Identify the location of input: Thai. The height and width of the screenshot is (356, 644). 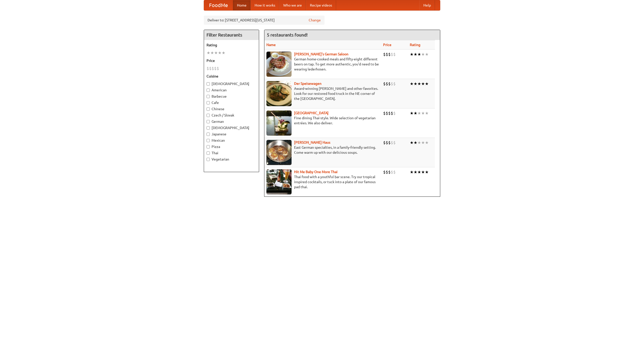
(208, 153).